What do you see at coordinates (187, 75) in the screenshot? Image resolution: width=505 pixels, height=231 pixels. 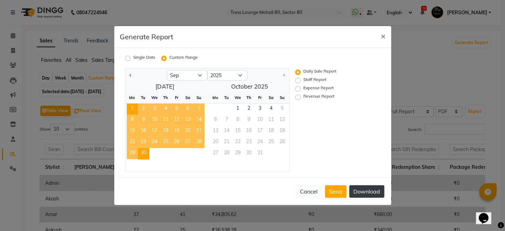 I see `select: Select month` at bounding box center [187, 75].